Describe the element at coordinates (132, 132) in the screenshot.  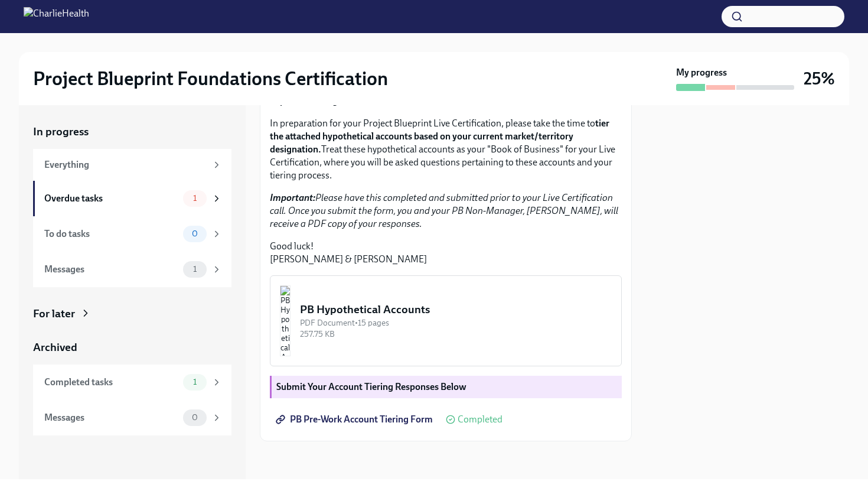
I see `div: In progress` at that location.